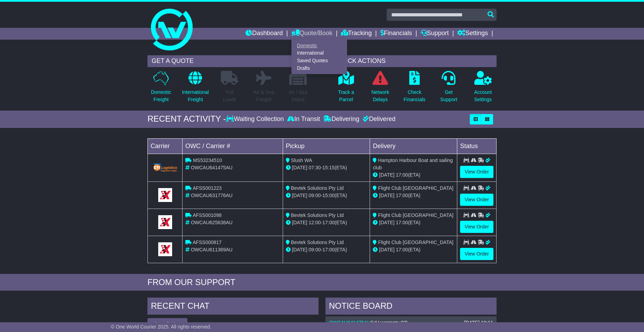 Image resolution: width=644 pixels, height=332 pixels. I want to click on p: Track a Parcel, so click(346, 96).